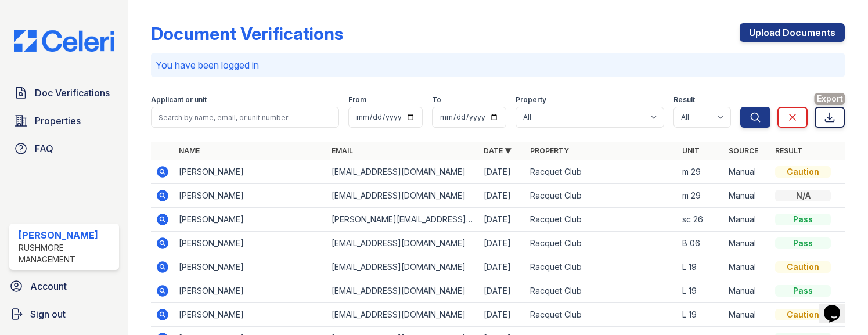 Image resolution: width=868 pixels, height=335 pixels. Describe the element at coordinates (437, 100) in the screenshot. I see `label: To` at that location.